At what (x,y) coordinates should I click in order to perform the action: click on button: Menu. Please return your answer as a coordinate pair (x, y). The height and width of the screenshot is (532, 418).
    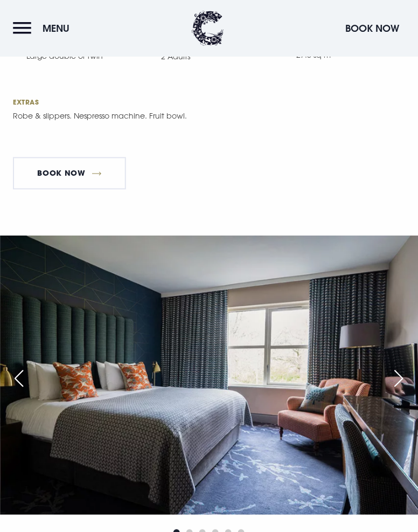
    Looking at the image, I should click on (43, 28).